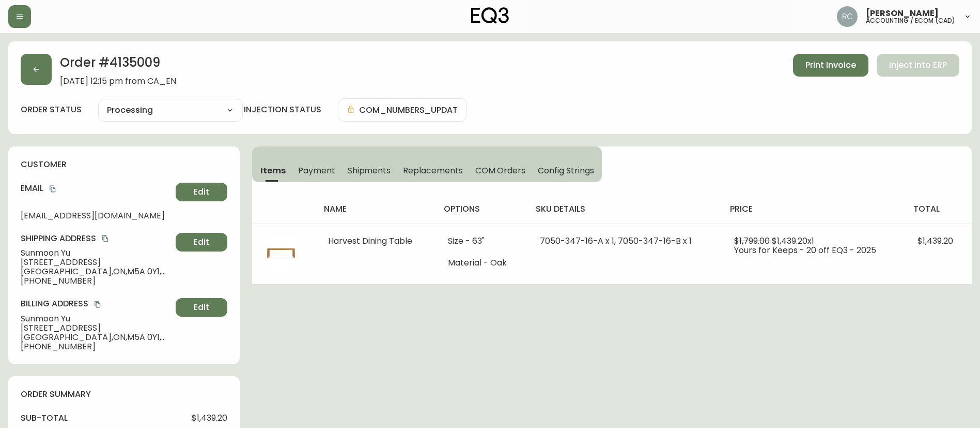 The image size is (980, 428). Describe the element at coordinates (272, 170) in the screenshot. I see `span: Items` at that location.